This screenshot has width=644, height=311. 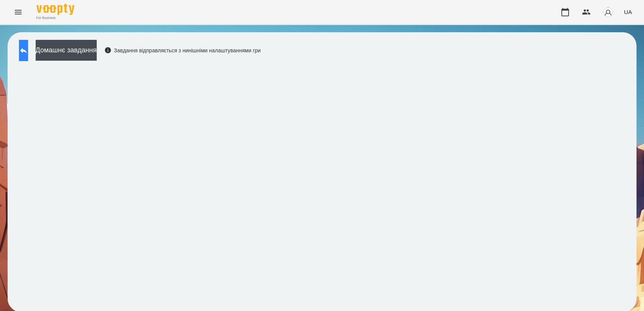 What do you see at coordinates (628, 12) in the screenshot?
I see `span: UA` at bounding box center [628, 12].